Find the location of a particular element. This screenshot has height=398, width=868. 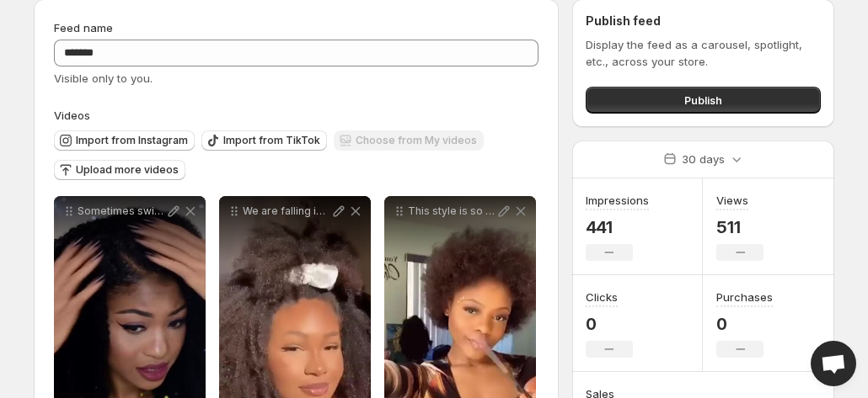

span: Import from TikTok is located at coordinates (271, 141).